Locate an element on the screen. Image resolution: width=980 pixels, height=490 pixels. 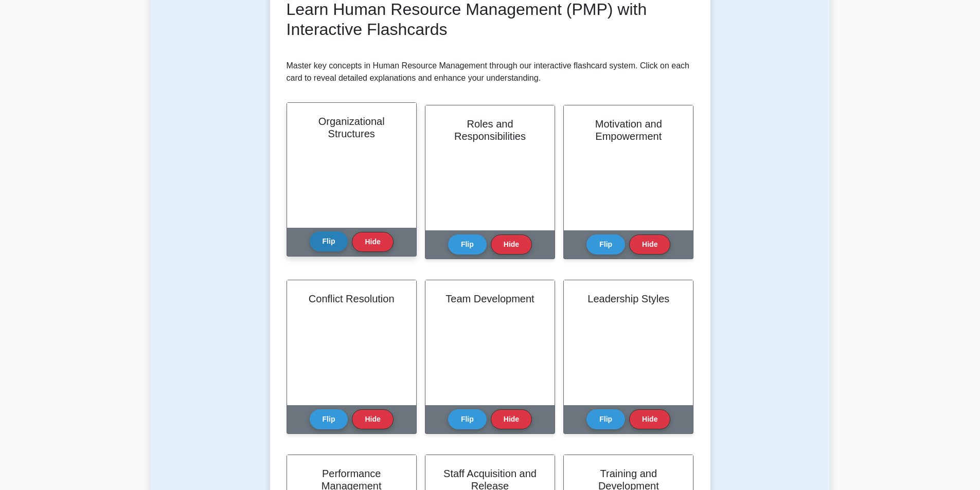
h2: Organizational Structures is located at coordinates (351, 128).